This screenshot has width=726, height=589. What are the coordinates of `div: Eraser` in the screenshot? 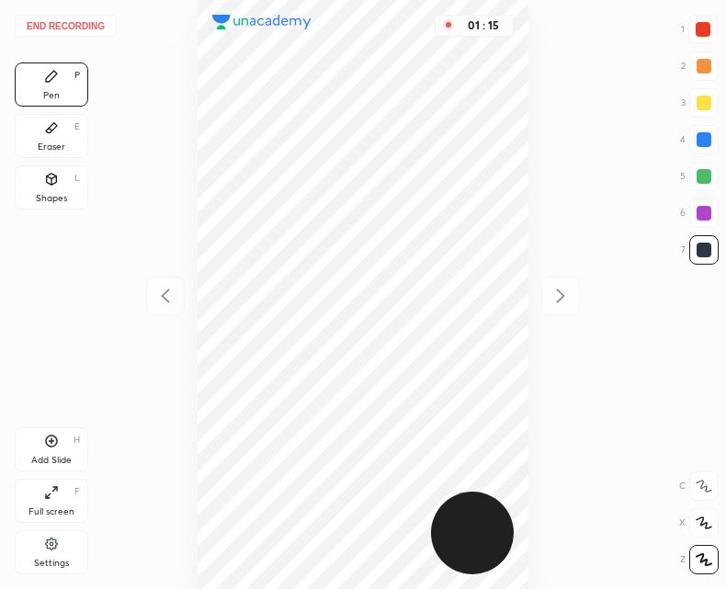 It's located at (51, 147).